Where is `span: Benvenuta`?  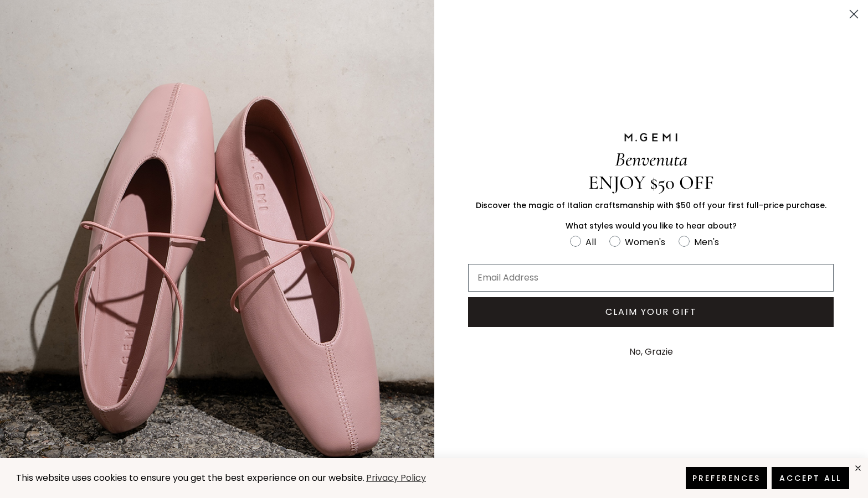
span: Benvenuta is located at coordinates (650, 159).